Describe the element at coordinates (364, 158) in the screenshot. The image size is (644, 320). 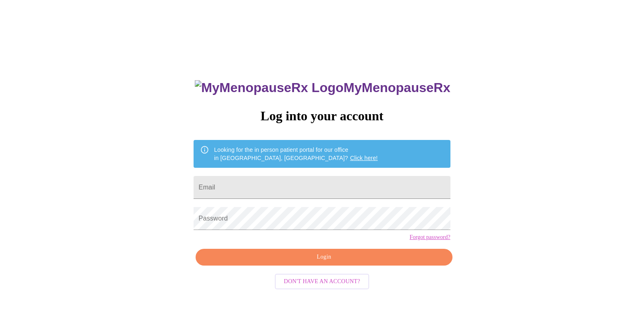
I see `a: Click here!` at that location.